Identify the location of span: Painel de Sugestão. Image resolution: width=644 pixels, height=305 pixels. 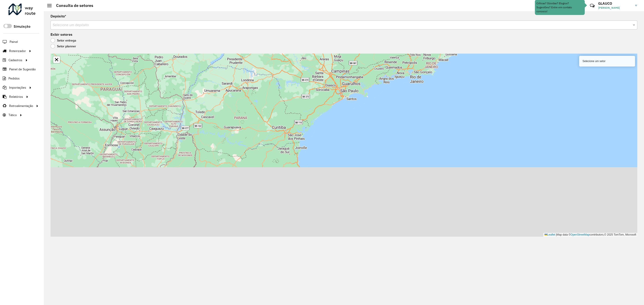
(22, 69).